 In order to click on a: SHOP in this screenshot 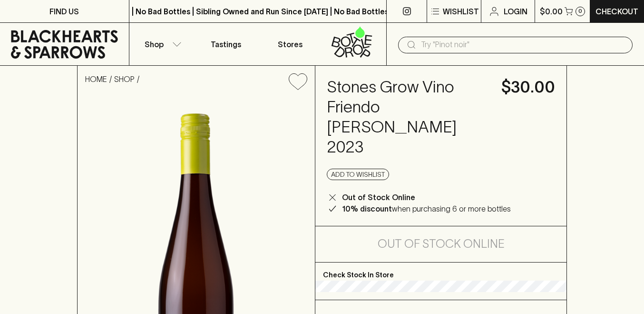, I will do `click(124, 79)`.